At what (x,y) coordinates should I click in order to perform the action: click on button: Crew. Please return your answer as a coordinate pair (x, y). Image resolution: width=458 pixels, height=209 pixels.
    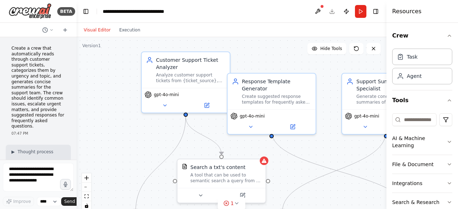
    Looking at the image, I should click on (422, 36).